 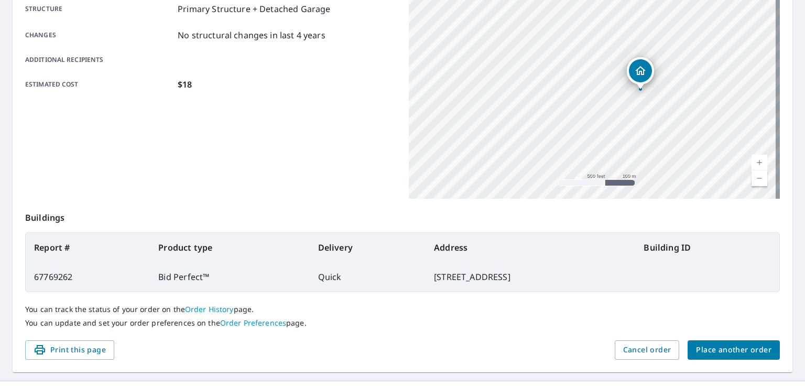 What do you see at coordinates (99, 60) in the screenshot?
I see `p: Additional recipients` at bounding box center [99, 60].